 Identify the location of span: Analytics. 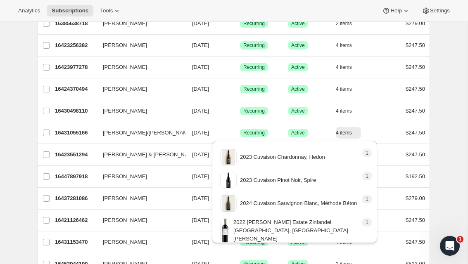
(29, 11).